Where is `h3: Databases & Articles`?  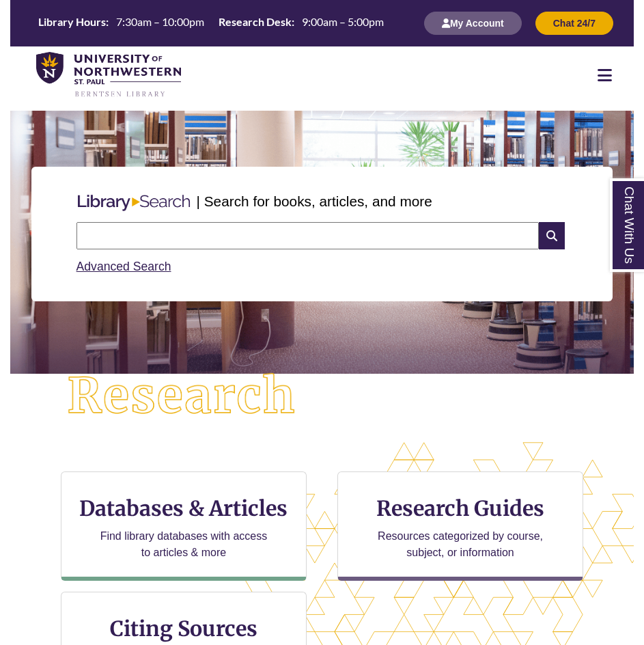
h3: Databases & Articles is located at coordinates (184, 508).